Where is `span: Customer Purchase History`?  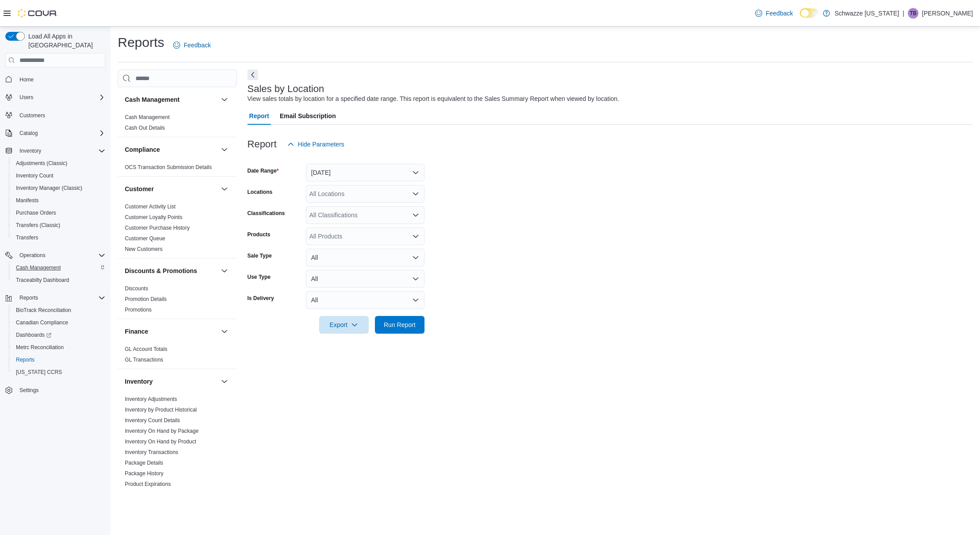 span: Customer Purchase History is located at coordinates (157, 228).